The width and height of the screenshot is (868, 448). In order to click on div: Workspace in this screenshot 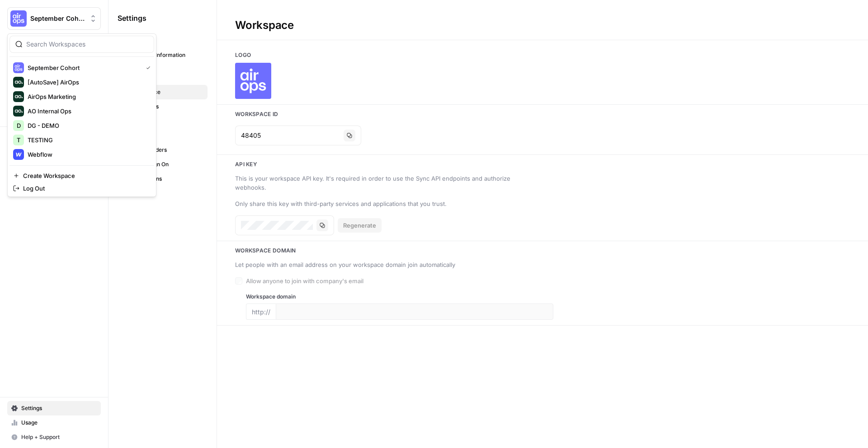, I will do `click(265, 25)`.